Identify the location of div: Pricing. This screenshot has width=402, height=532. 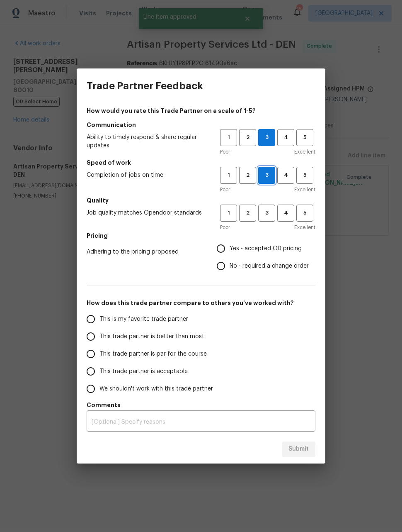
(266, 257).